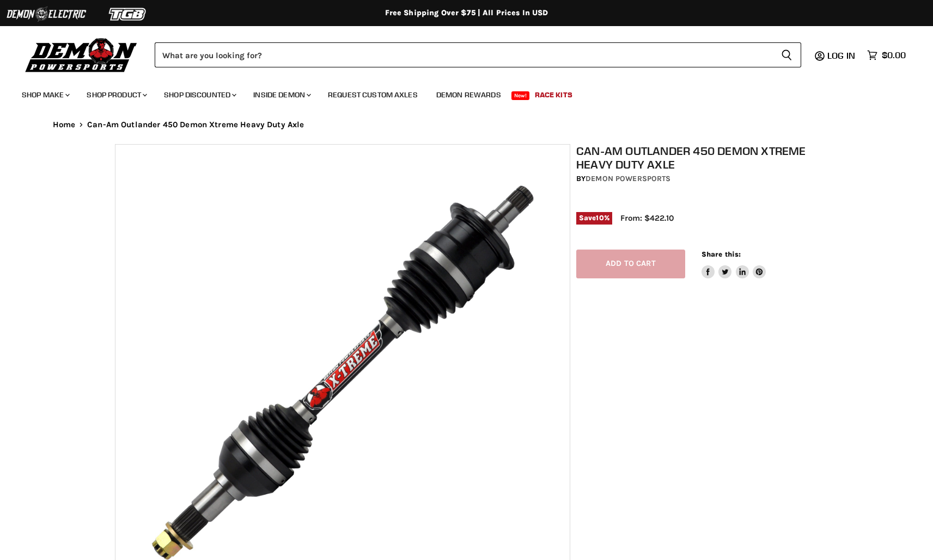 This screenshot has height=560, width=933. What do you see at coordinates (647, 218) in the screenshot?
I see `span: From: $422.10` at bounding box center [647, 218].